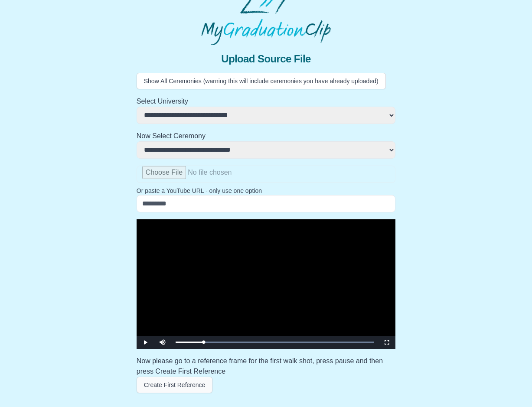 The image size is (532, 407). I want to click on h3: Now please go to a reference frame for the first walk shot, press pause and then press Create Fir..., so click(266, 366).